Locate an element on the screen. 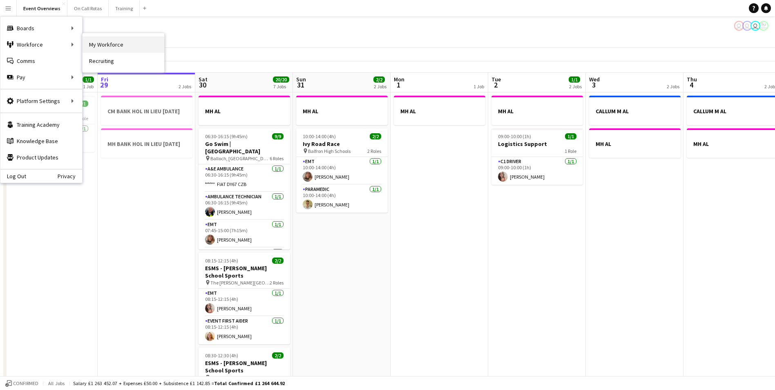 The height and width of the screenshot is (390, 775). h3: Ivy Road Race is located at coordinates (342, 144).